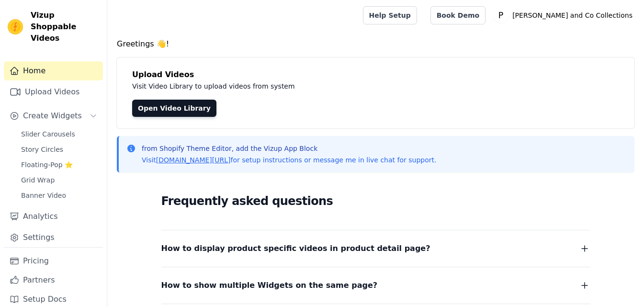 The image size is (644, 307). I want to click on a: Banner Video, so click(59, 196).